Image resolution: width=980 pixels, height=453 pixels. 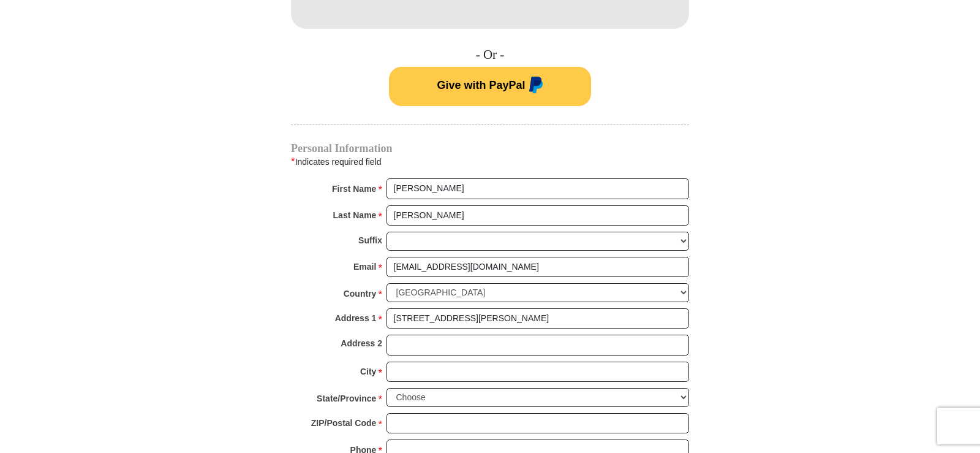 What do you see at coordinates (354, 189) in the screenshot?
I see `strong: First Name` at bounding box center [354, 189].